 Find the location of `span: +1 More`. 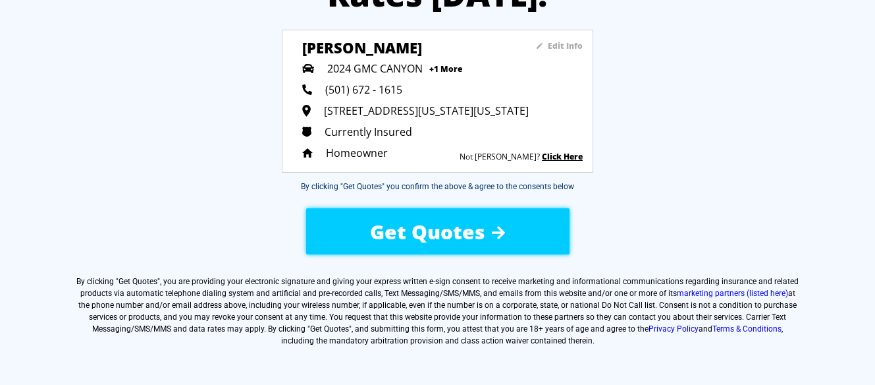

span: +1 More is located at coordinates (446, 68).